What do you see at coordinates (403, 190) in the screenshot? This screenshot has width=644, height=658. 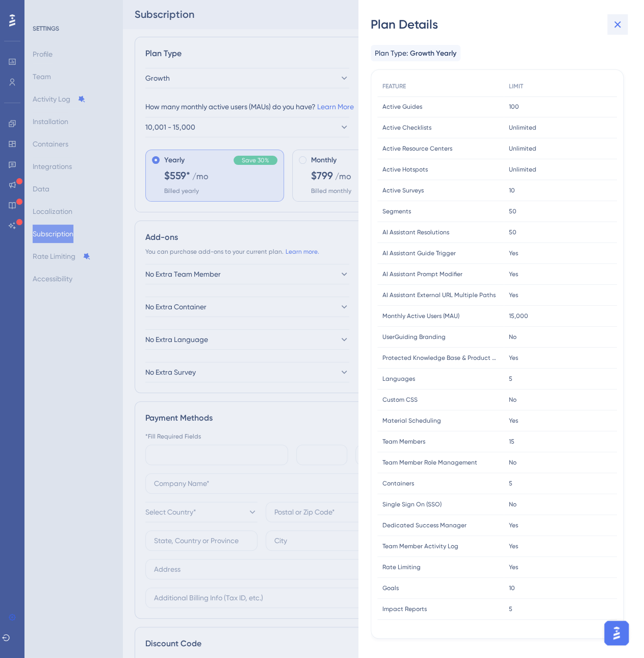 I see `span: Active Surveys` at bounding box center [403, 190].